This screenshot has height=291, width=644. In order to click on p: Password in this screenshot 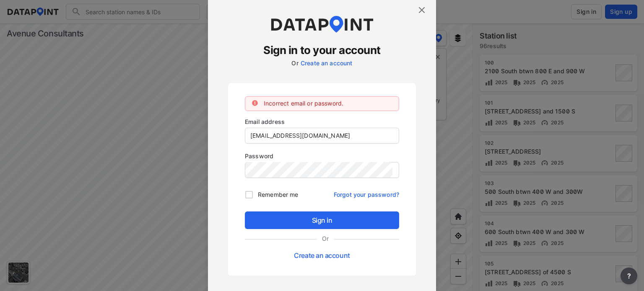, I will do `click(322, 156)`.